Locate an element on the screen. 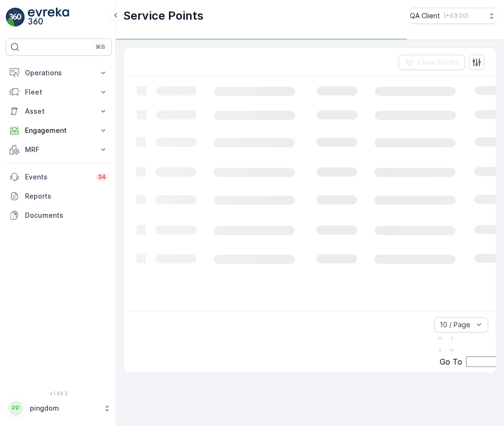 Image resolution: width=504 pixels, height=426 pixels. span: Go To is located at coordinates (450, 362).